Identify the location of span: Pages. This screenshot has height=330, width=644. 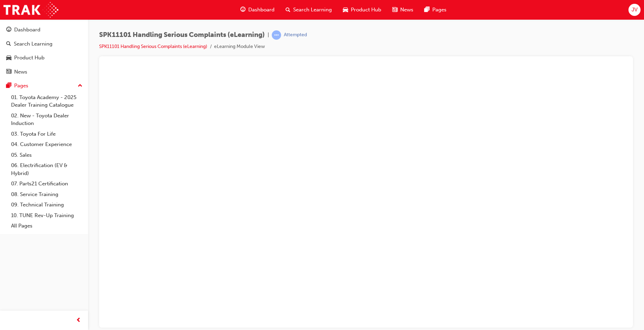
(439, 10).